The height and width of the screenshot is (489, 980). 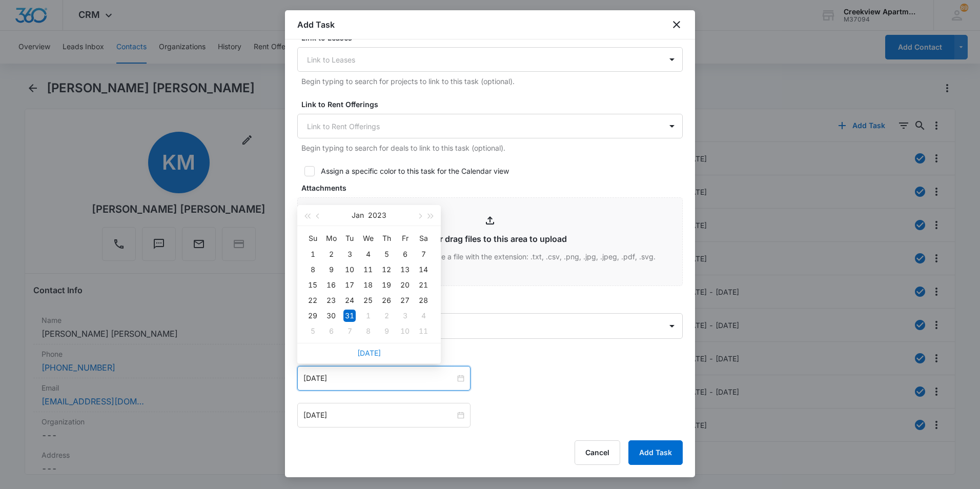 I want to click on td: 2023-01-10, so click(x=349, y=269).